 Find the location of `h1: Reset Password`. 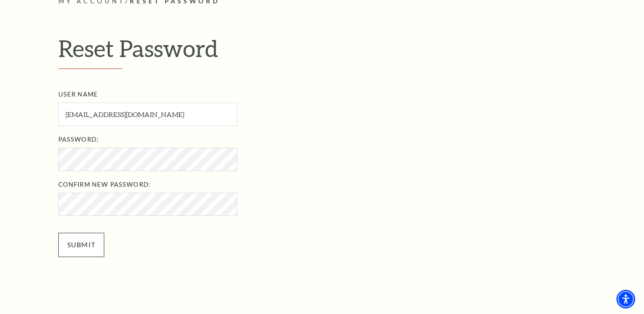

h1: Reset Password is located at coordinates (323, 52).